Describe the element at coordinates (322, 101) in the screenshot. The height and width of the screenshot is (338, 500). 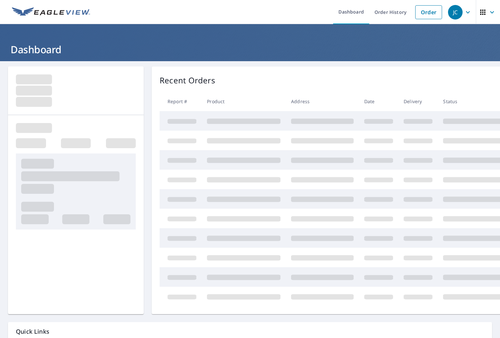
I see `th: Address` at that location.